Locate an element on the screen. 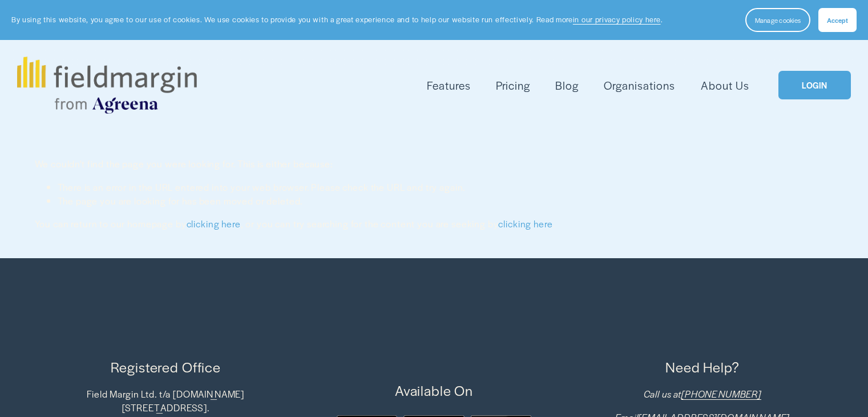 This screenshot has width=868, height=417. a: Blog is located at coordinates (567, 85).